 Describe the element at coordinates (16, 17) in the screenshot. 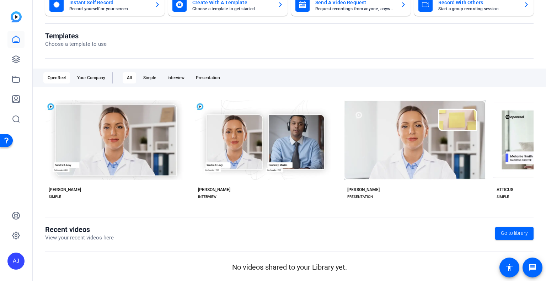

I see `img: blue-gradient.svg` at that location.